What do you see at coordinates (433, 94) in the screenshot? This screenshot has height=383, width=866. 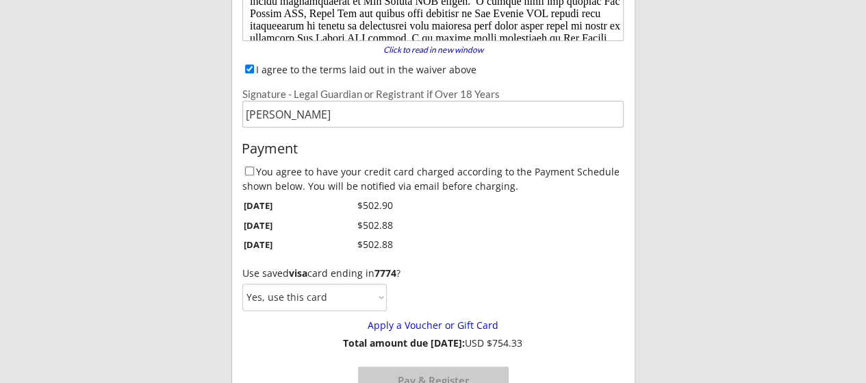 I see `div: Signature - Legal Guardian or Registrant if Over 18 Years` at bounding box center [433, 94].